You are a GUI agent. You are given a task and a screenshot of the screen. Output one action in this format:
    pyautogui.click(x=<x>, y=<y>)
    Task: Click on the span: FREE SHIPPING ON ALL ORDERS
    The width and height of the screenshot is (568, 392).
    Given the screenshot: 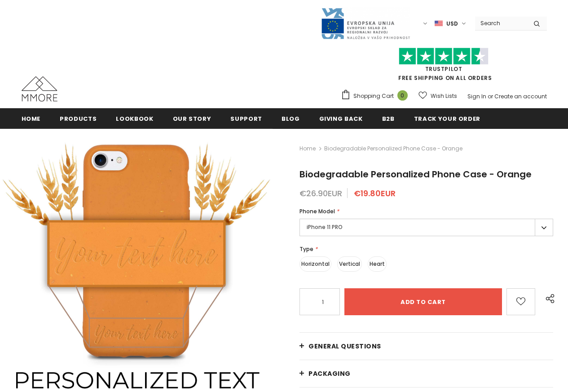 What is the action you would take?
    pyautogui.click(x=443, y=66)
    